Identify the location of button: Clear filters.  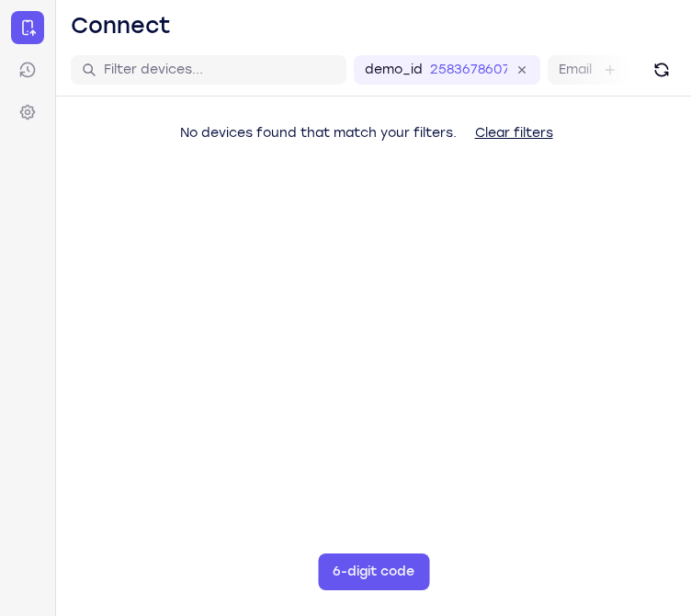
(514, 134).